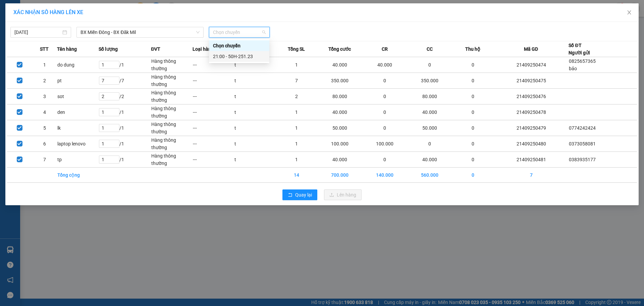 The image size is (644, 306). What do you see at coordinates (582, 61) in the screenshot?
I see `span: 0825657365` at bounding box center [582, 61].